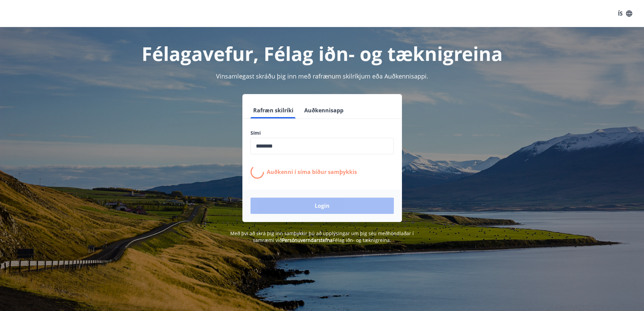 Image resolution: width=644 pixels, height=311 pixels. What do you see at coordinates (307, 240) in the screenshot?
I see `a: Persónuverndarstefna` at bounding box center [307, 240].